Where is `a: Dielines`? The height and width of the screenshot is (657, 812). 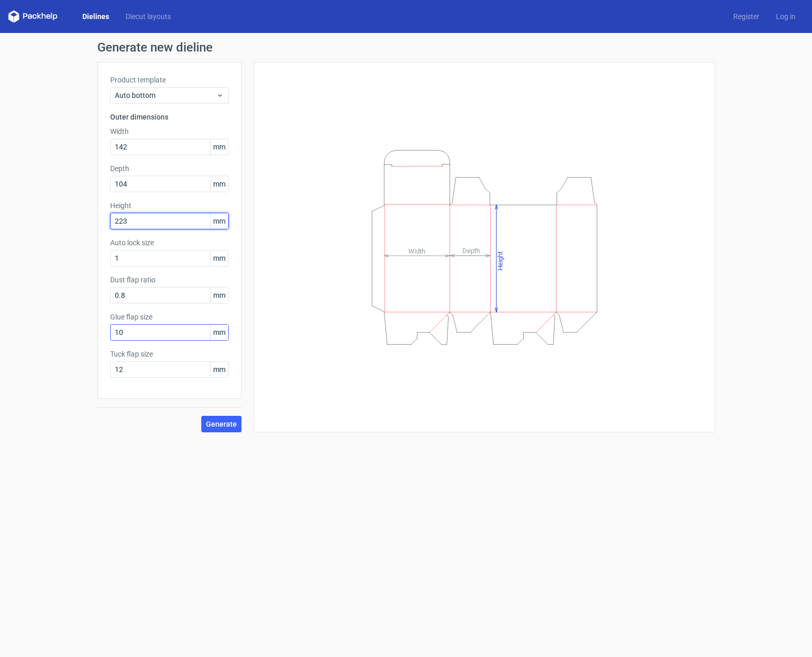 a: Dielines is located at coordinates (96, 17).